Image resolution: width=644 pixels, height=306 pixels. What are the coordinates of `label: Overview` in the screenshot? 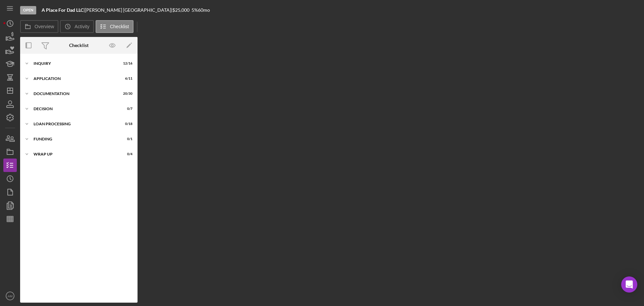 It's located at (44, 27).